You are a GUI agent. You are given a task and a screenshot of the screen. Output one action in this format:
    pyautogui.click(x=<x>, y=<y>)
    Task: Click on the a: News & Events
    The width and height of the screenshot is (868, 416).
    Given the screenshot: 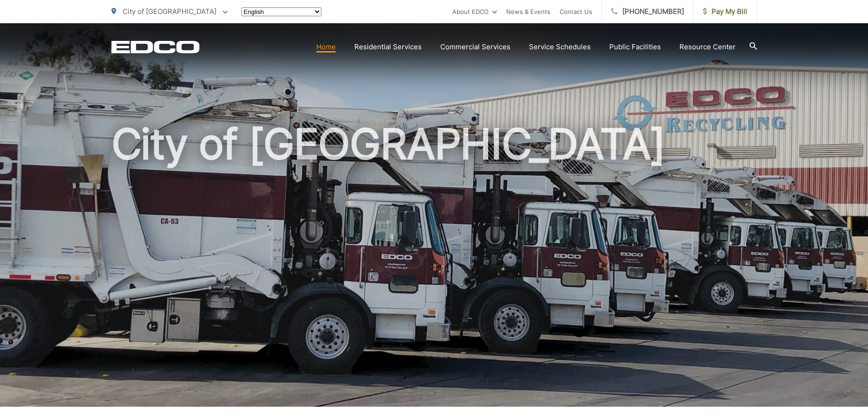 What is the action you would take?
    pyautogui.click(x=528, y=12)
    